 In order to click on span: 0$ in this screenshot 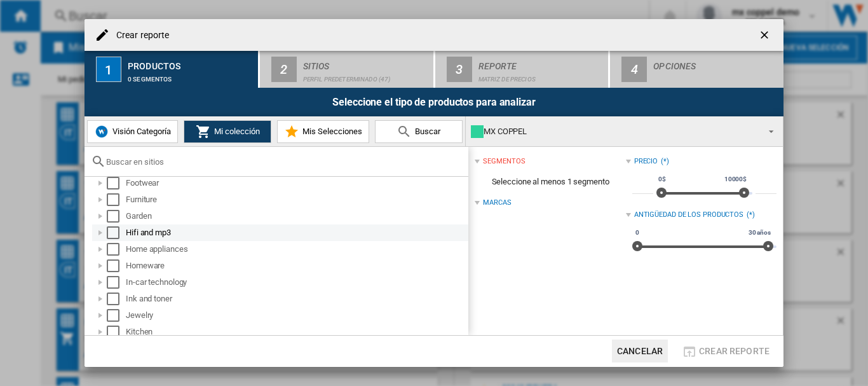, I will do `click(661, 179)`.